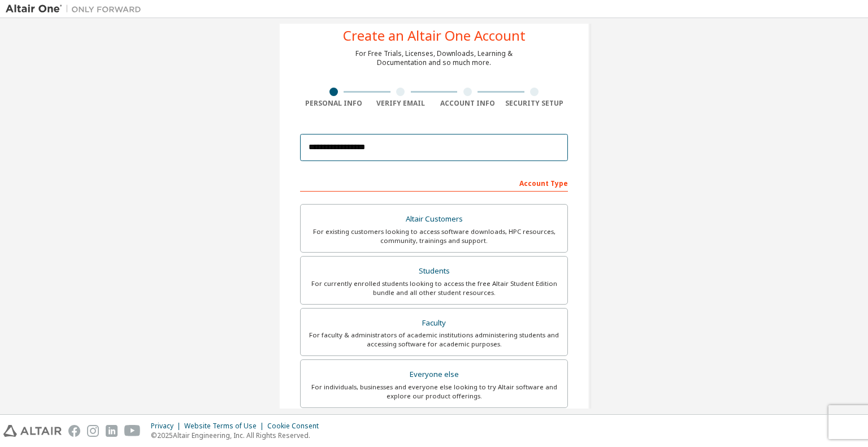 The height and width of the screenshot is (447, 868). I want to click on div: For existing customers looking to access software downloads, HPC resources, community, trainings ..., so click(434, 236).